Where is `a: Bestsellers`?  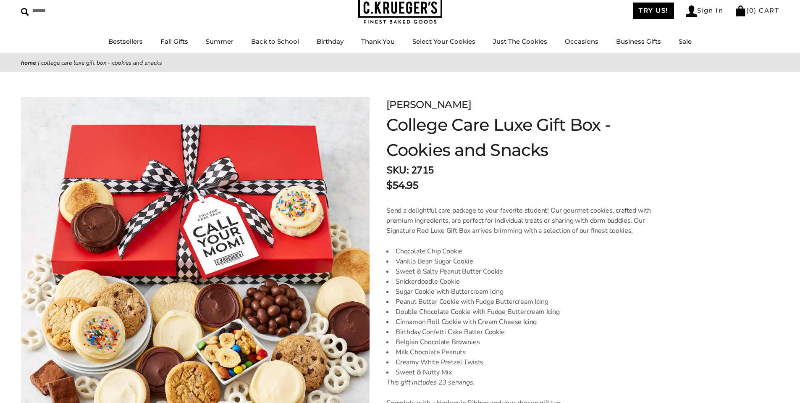
a: Bestsellers is located at coordinates (126, 41).